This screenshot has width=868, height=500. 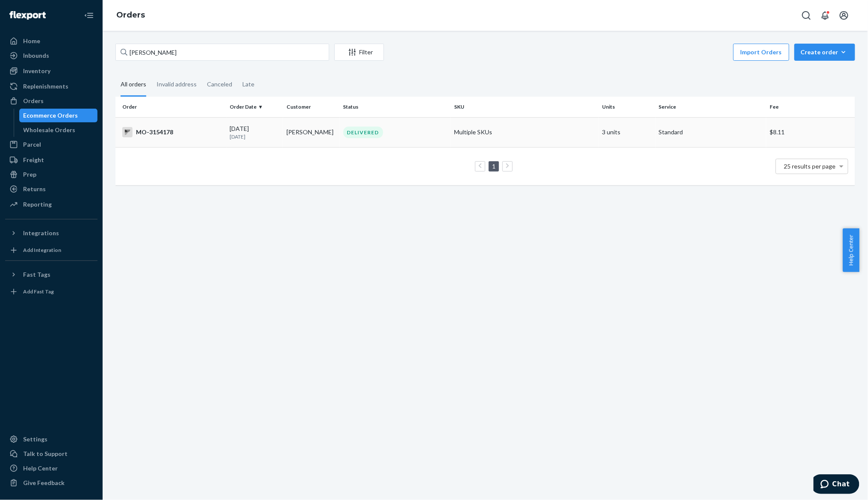 I want to click on div: Customer, so click(x=311, y=107).